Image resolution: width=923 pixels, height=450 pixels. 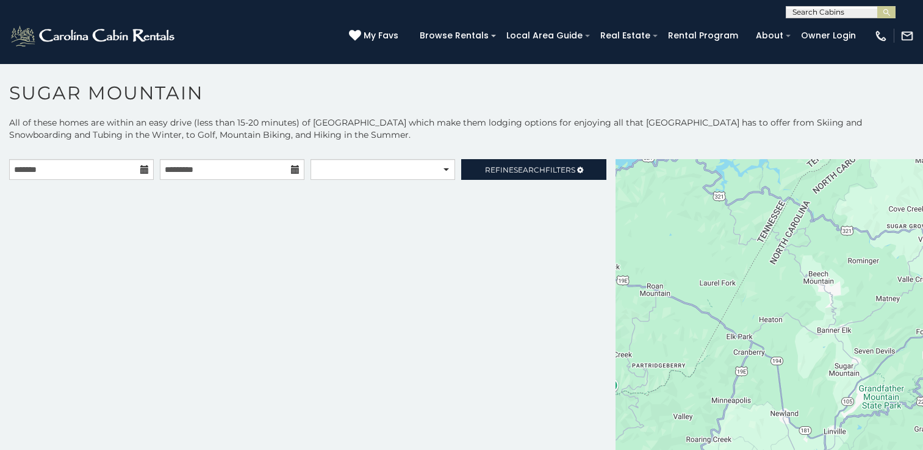 I want to click on a: Local Area Guide, so click(x=544, y=35).